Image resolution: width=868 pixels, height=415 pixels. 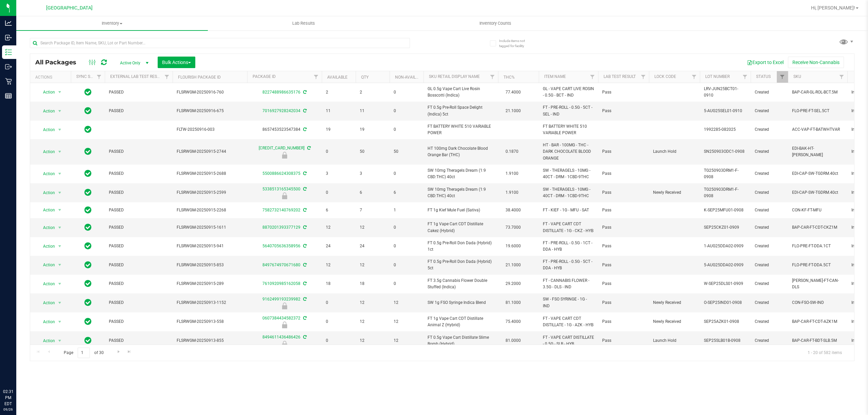 I want to click on span: FLSRWGM-20250915-289, so click(x=210, y=284).